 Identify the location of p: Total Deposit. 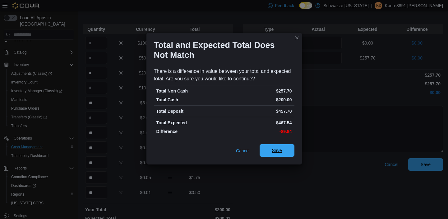
(190, 111).